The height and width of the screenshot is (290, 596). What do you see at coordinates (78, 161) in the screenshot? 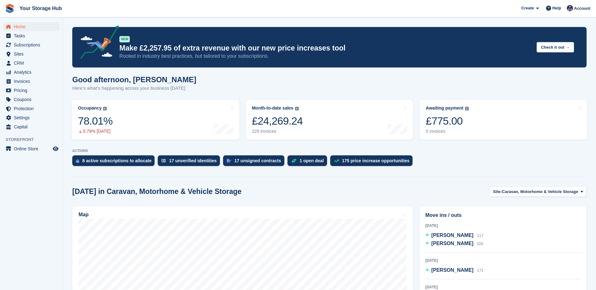
I see `img: active_subscription_to_allocate_icon-d502201f5373d7db506a760aba3b589e785aa758c864c3986d89f69b8ff3...` at bounding box center [78, 161].